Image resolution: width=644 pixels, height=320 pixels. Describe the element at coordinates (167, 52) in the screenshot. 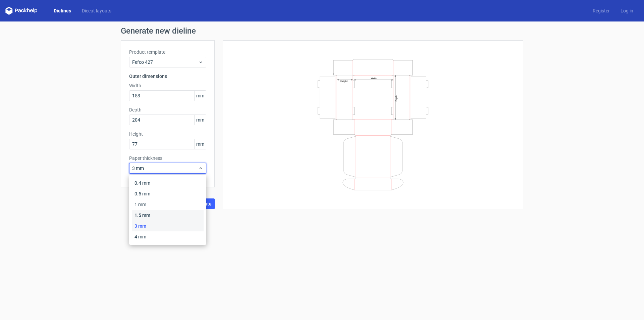

I see `label: Product template` at that location.